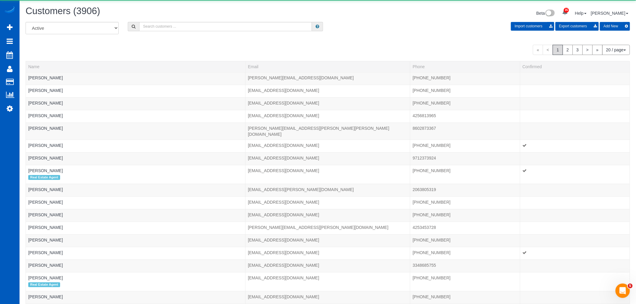  I want to click on th: Name, so click(136, 66).